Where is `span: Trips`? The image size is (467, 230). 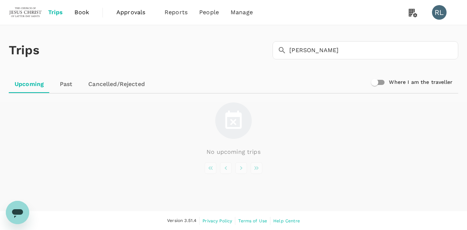 span: Trips is located at coordinates (55, 12).